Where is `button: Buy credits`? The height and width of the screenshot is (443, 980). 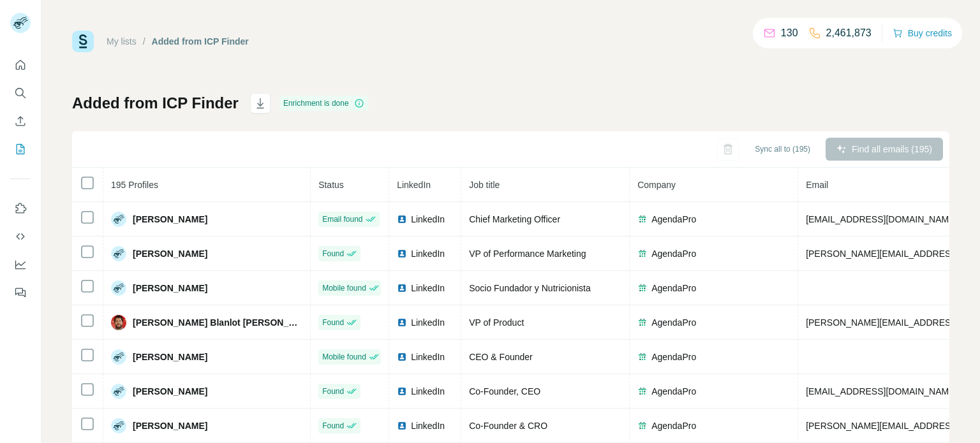 button: Buy credits is located at coordinates (922, 33).